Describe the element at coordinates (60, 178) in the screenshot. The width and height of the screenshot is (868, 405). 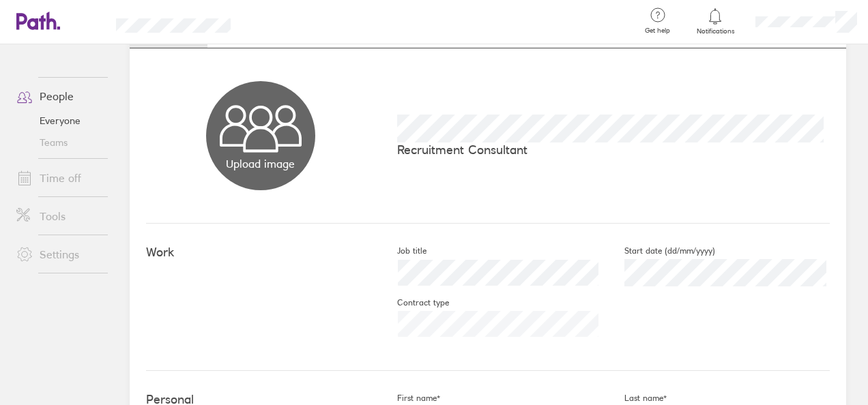
I see `a: Time off` at that location.